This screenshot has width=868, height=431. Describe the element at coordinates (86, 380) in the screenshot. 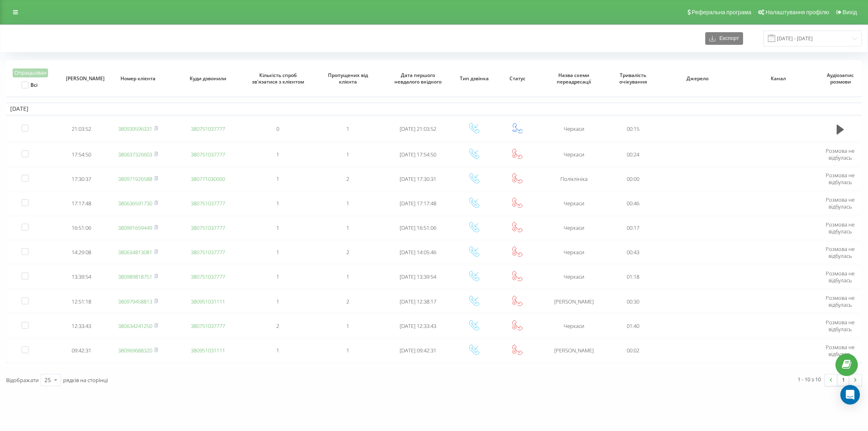

I see `span: рядків на сторінці` at that location.